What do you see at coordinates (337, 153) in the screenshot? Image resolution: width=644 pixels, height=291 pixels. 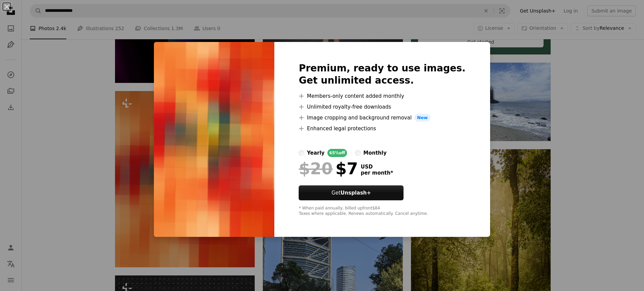 I see `div: 65% off` at bounding box center [337, 153].